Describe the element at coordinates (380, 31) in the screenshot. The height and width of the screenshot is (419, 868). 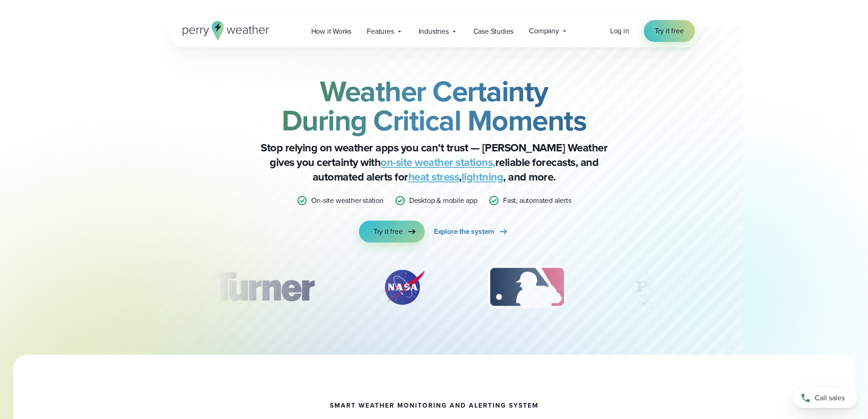
I see `span: Features` at that location.